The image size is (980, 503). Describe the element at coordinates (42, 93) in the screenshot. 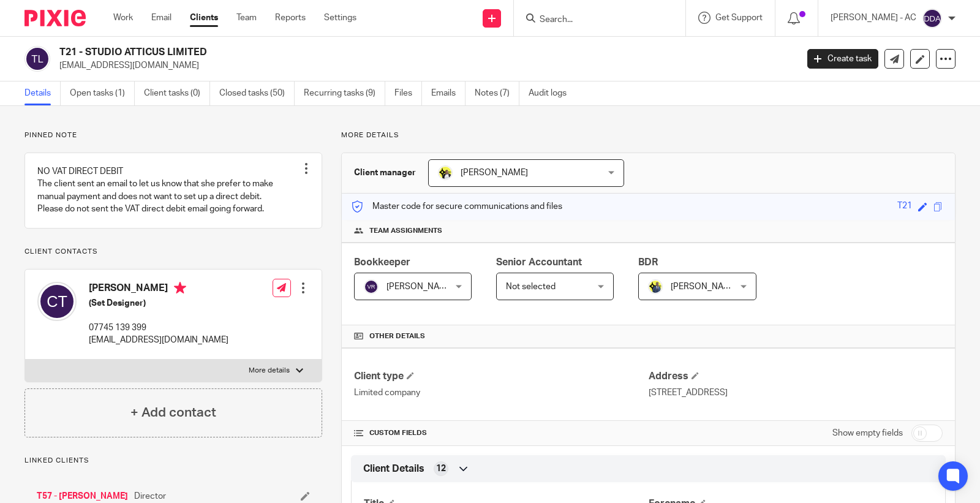

I see `a: Details` at that location.